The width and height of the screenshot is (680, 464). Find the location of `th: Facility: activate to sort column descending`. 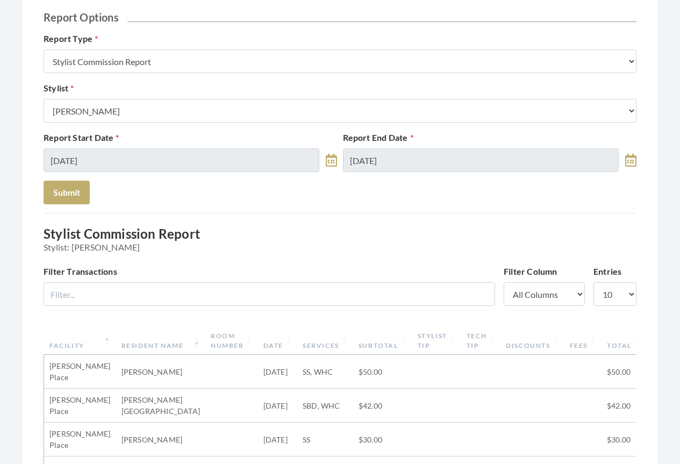

th: Facility: activate to sort column descending is located at coordinates (80, 341).